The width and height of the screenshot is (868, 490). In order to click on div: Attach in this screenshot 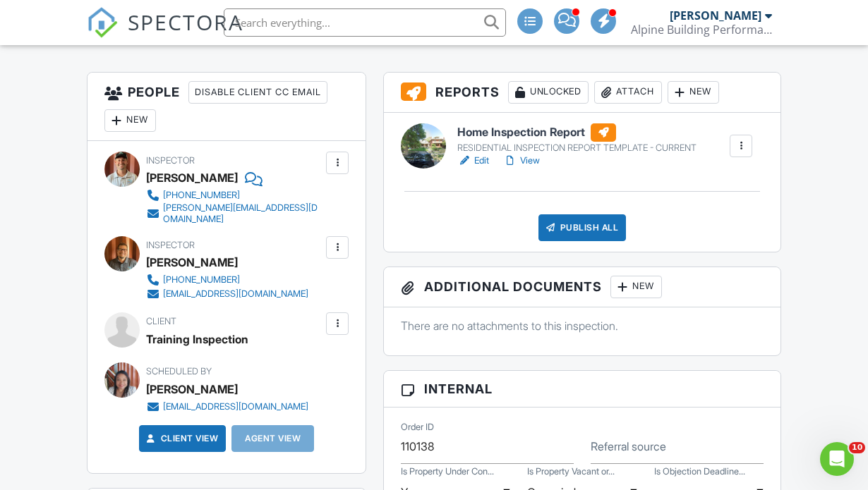, I will do `click(628, 92)`.